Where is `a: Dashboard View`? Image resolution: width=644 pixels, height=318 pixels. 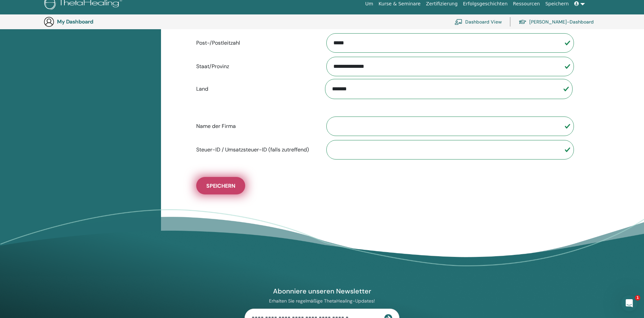 a: Dashboard View is located at coordinates (478, 22).